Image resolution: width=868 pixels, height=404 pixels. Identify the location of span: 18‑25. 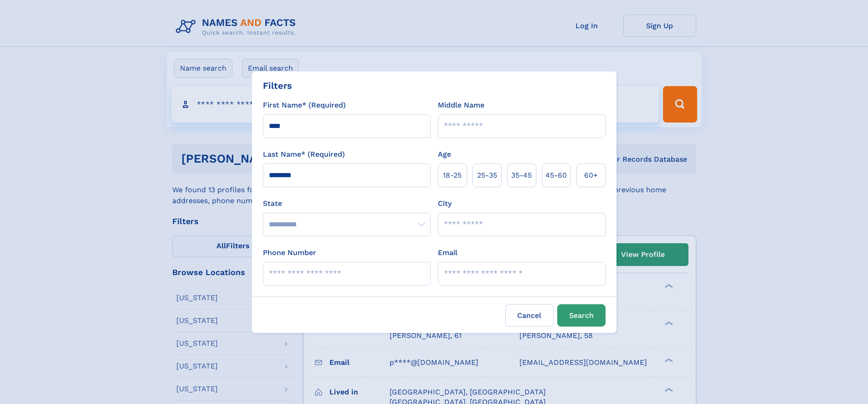
(452, 175).